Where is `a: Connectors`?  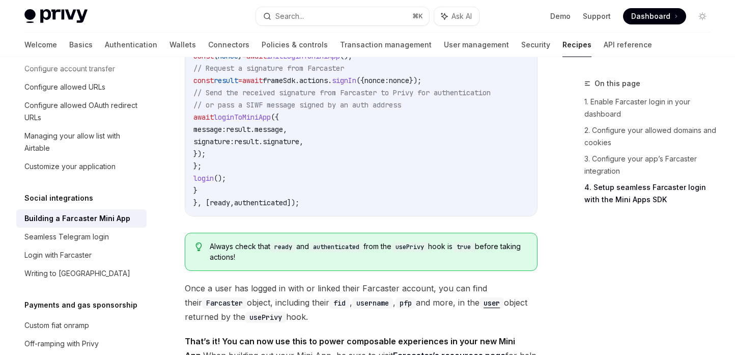
a: Connectors is located at coordinates (228, 45).